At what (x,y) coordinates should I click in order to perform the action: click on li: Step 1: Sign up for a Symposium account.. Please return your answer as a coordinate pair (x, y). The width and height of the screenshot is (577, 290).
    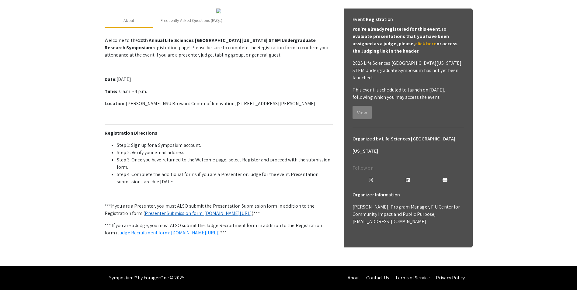
    Looking at the image, I should click on (225, 145).